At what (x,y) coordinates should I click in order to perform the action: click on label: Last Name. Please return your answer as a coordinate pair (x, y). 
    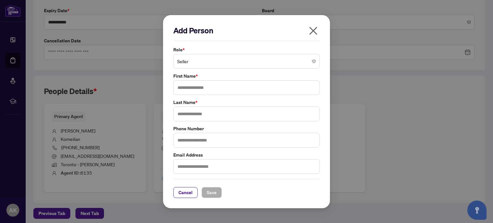
    Looking at the image, I should click on (247, 102).